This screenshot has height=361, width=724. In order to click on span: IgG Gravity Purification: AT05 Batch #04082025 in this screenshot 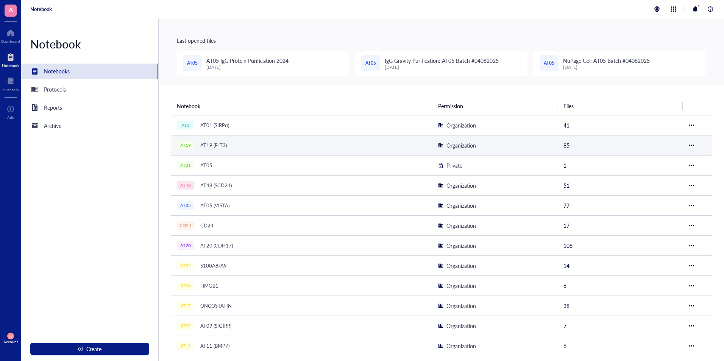, I will do `click(441, 61)`.